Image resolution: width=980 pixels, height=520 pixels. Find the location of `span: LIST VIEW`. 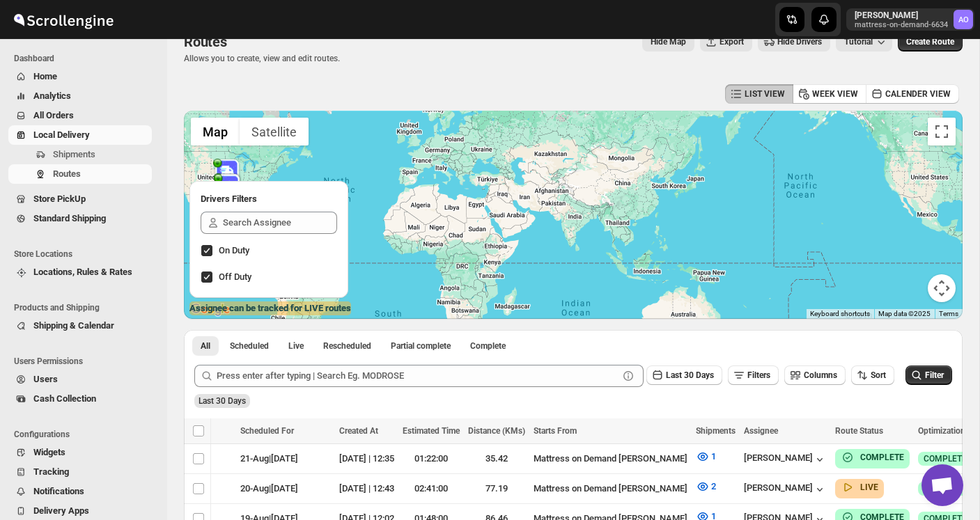

span: LIST VIEW is located at coordinates (764, 94).